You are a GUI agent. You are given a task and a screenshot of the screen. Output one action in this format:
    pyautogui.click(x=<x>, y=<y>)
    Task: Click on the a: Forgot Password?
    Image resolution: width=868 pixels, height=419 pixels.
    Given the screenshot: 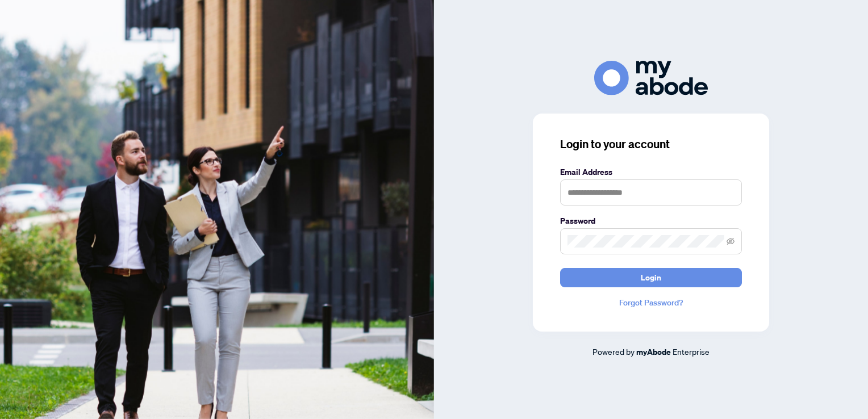 What is the action you would take?
    pyautogui.click(x=651, y=303)
    